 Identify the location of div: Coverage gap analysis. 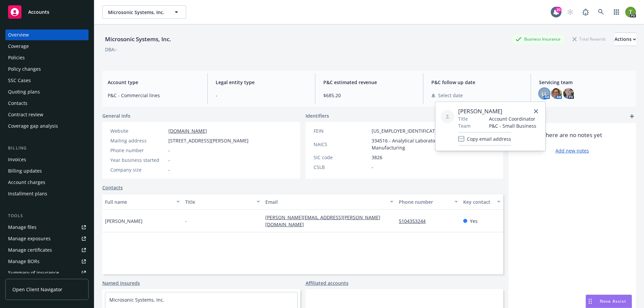
(33, 126).